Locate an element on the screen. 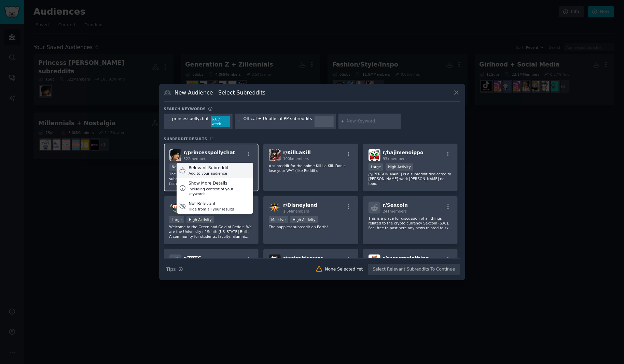 This screenshot has height=364, width=624. div: Including context of your keywords is located at coordinates (219, 191).